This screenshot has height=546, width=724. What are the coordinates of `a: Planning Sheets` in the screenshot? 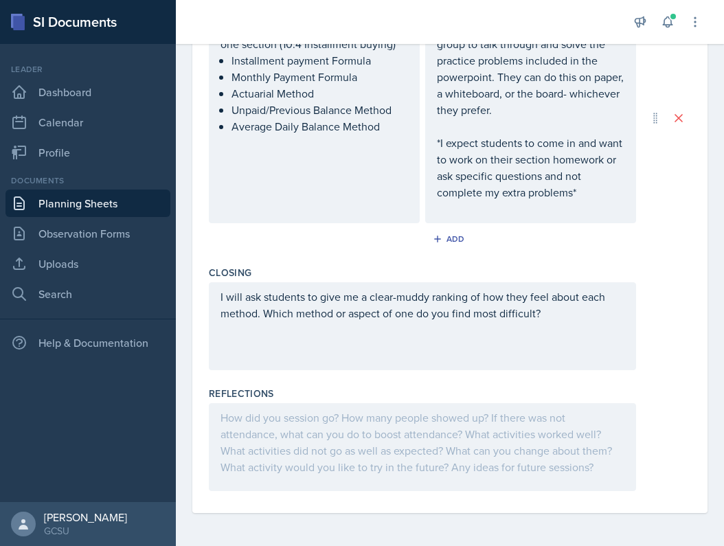 It's located at (88, 203).